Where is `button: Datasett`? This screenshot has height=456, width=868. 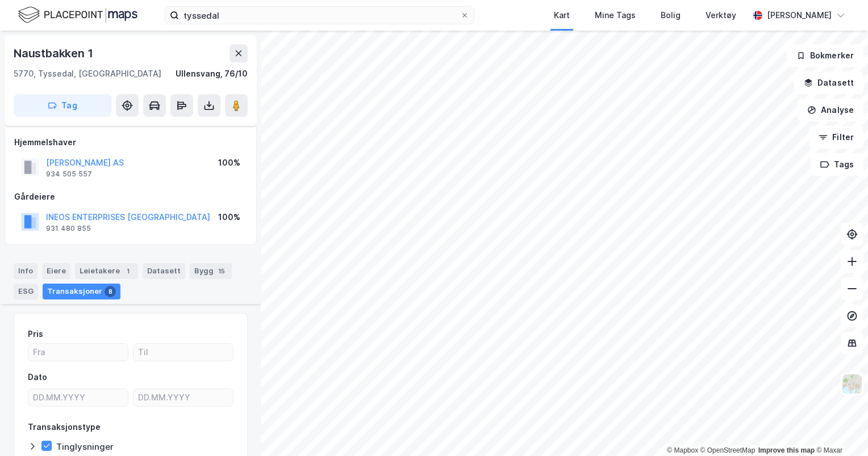 button: Datasett is located at coordinates (829, 83).